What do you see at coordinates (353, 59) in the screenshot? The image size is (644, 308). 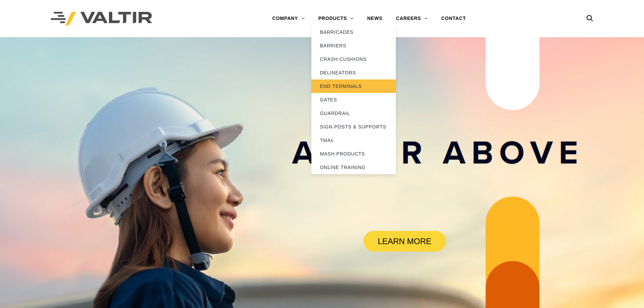 I see `a: CRASH CUSHIONS` at bounding box center [353, 59].